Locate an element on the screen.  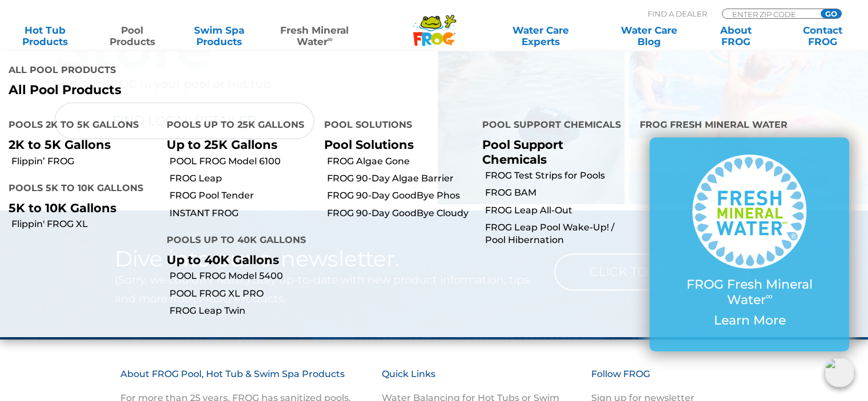
a: PoolProducts is located at coordinates (131, 36).